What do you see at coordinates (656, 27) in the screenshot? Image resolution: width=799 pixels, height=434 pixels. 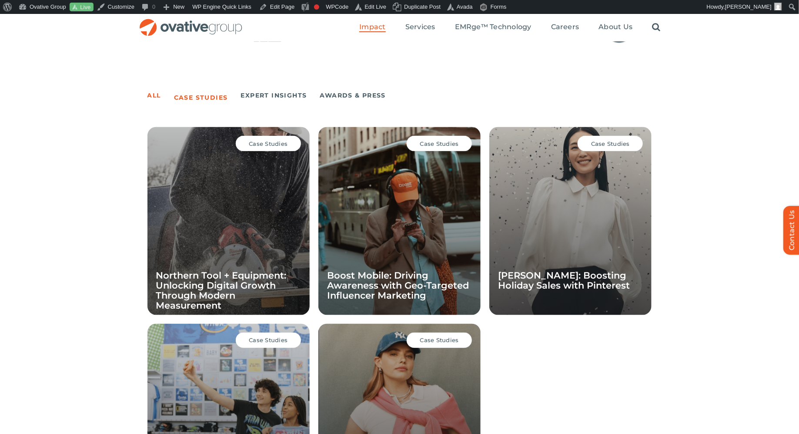 I see `a: Search` at bounding box center [656, 27].